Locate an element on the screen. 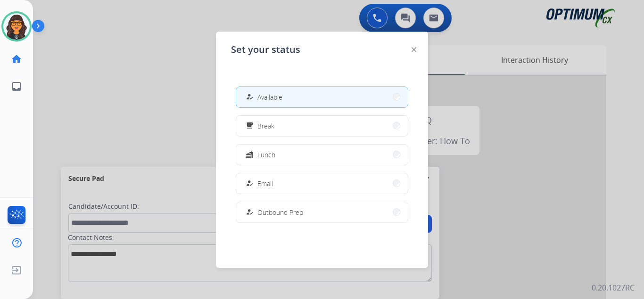  span: Outbound Prep is located at coordinates (280, 212).